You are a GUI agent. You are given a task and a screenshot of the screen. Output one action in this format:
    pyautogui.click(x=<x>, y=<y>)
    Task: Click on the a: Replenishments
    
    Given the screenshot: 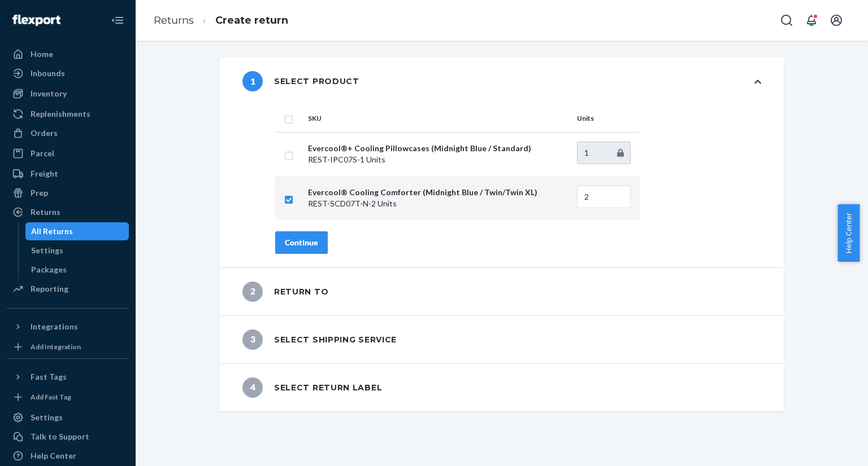 What is the action you would take?
    pyautogui.click(x=68, y=114)
    